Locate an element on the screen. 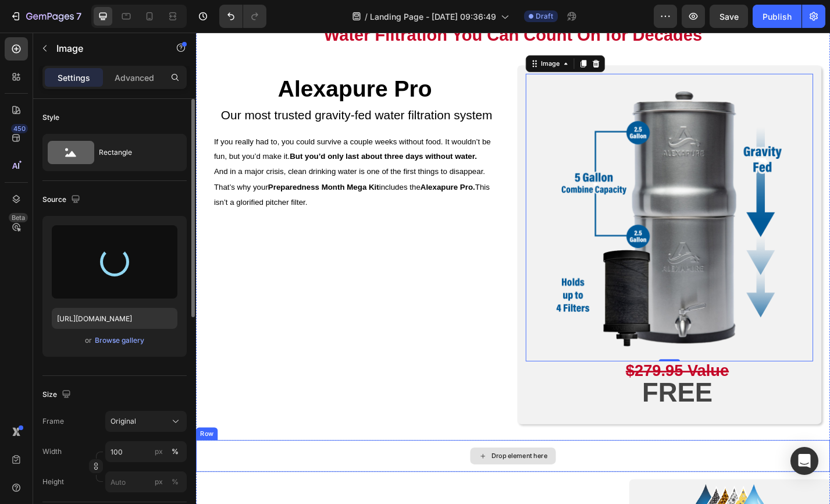 The image size is (830, 504). div: Publish is located at coordinates (777, 16).